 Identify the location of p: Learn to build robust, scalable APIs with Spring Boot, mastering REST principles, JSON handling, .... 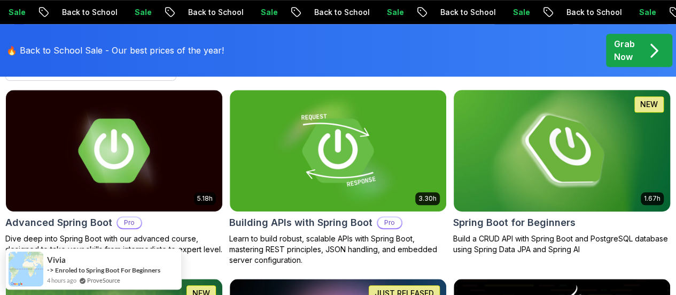
(338, 249).